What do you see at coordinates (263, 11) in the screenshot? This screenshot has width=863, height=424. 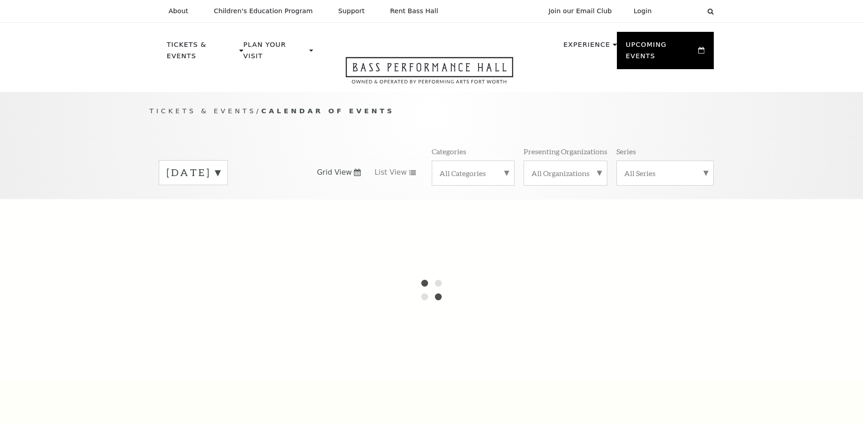 I see `p: Children's Education Program` at bounding box center [263, 11].